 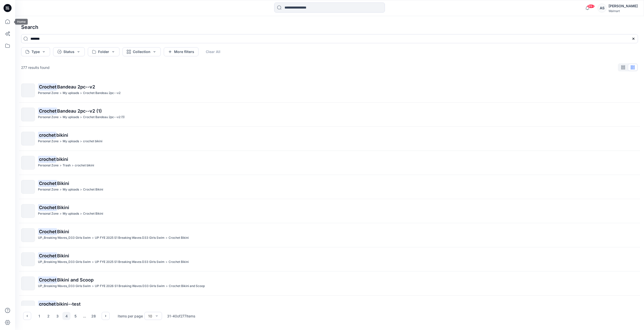 What do you see at coordinates (329, 138) in the screenshot?
I see `a: crochetbikiniPersonal Zone>My uploads>crochet bikini` at bounding box center [329, 138].